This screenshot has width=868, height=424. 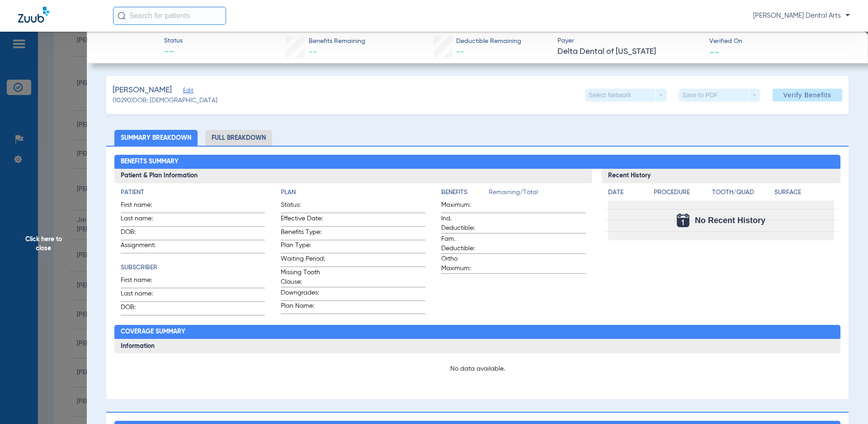 I want to click on app-breakdown-title: Date, so click(x=627, y=194).